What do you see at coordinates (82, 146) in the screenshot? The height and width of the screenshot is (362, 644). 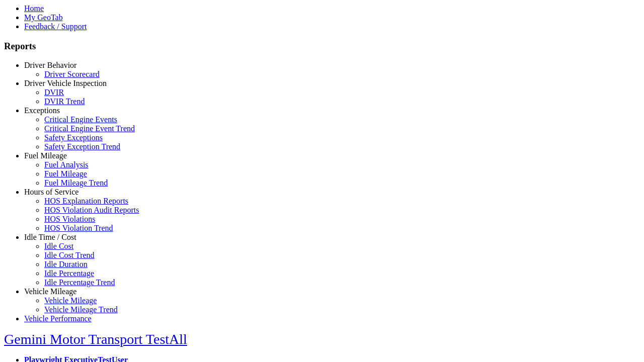 I see `a: Safety Exception Trend` at bounding box center [82, 146].